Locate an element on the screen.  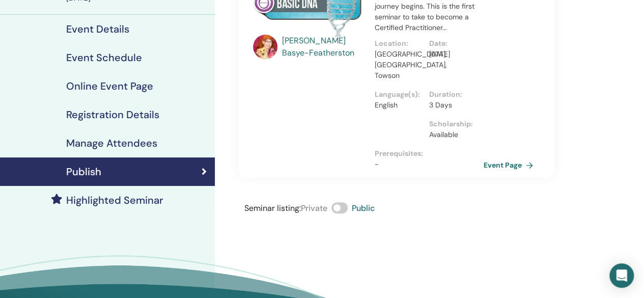
h4: Event Schedule is located at coordinates (104, 58).